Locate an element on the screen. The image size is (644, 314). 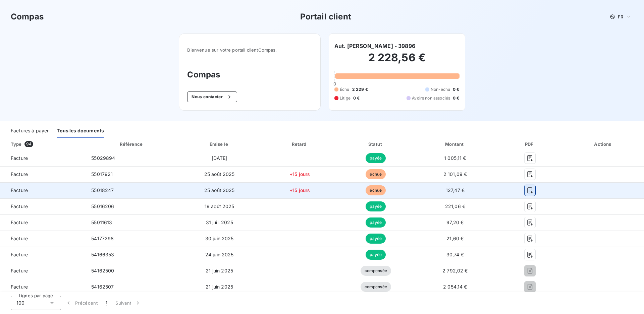
button: Suivant is located at coordinates (128, 303).